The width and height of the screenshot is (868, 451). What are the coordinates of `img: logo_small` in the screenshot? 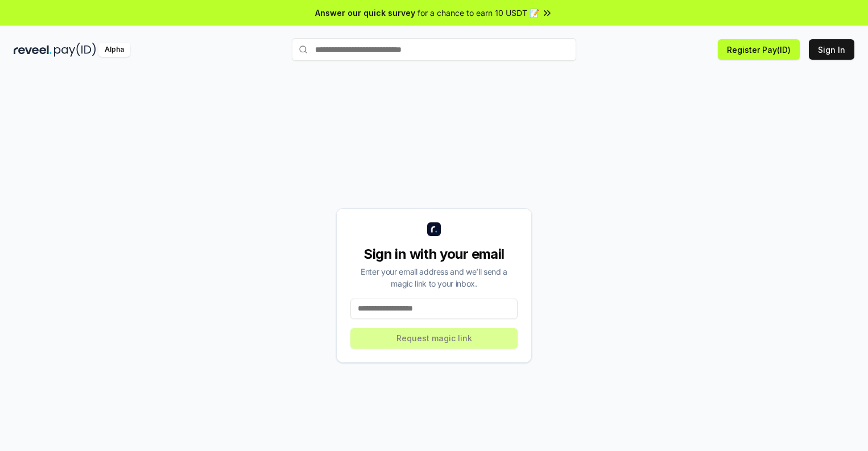 It's located at (434, 229).